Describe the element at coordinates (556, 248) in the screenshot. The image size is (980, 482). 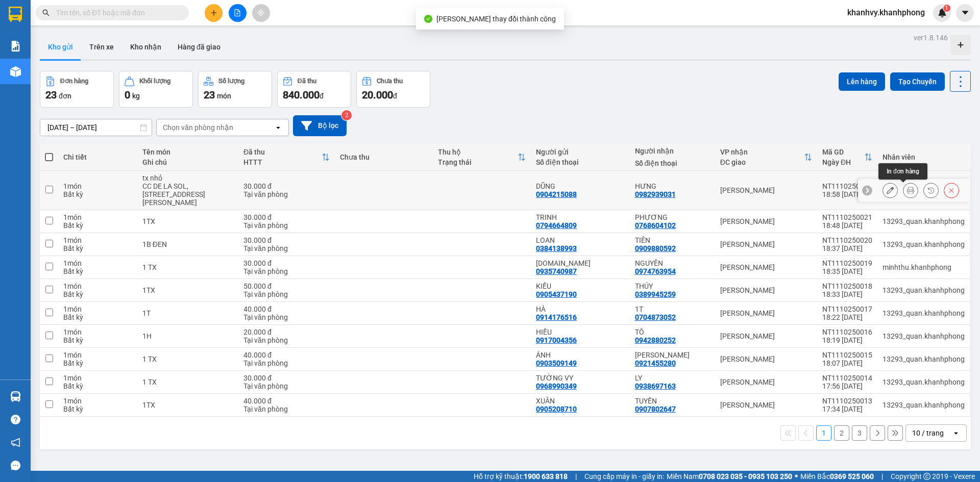
I see `div: 0384138993` at that location.